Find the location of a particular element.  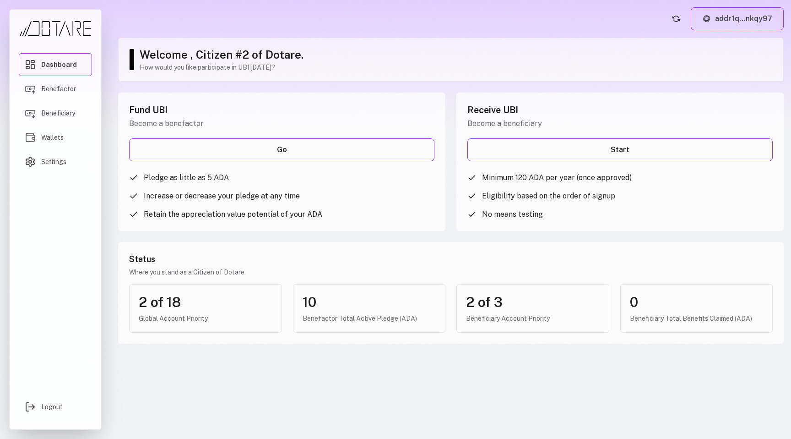

span: Pledge as little as 5 ADA is located at coordinates (186, 178).